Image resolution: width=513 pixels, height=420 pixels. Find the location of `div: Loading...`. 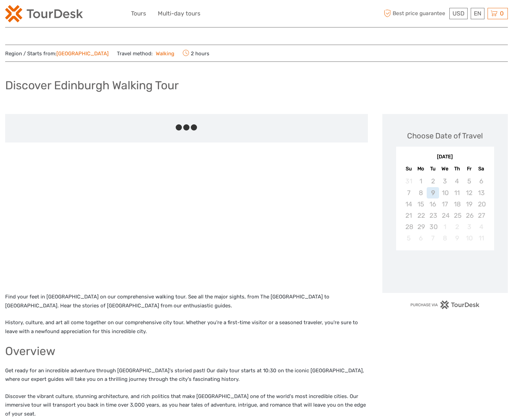

div: Loading... is located at coordinates (445, 270).